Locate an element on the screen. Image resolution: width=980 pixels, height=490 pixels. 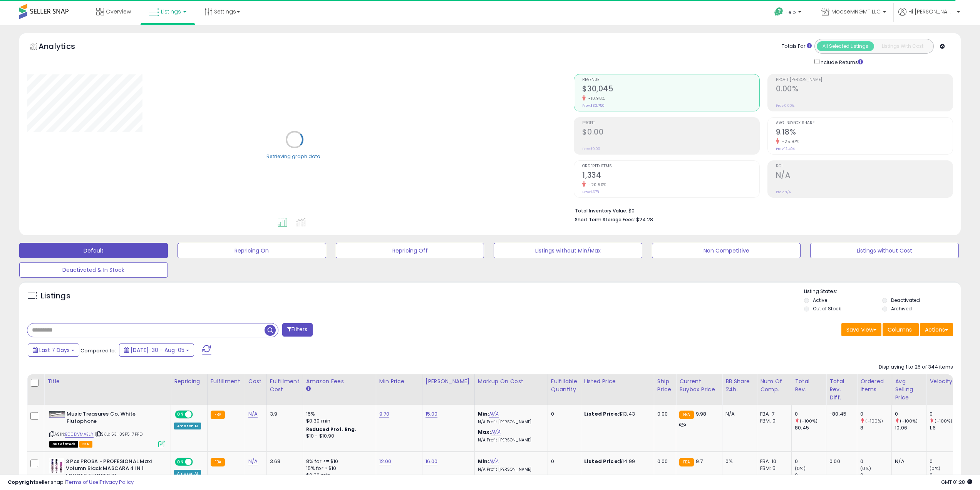
div: -80.45 is located at coordinates (840, 414).